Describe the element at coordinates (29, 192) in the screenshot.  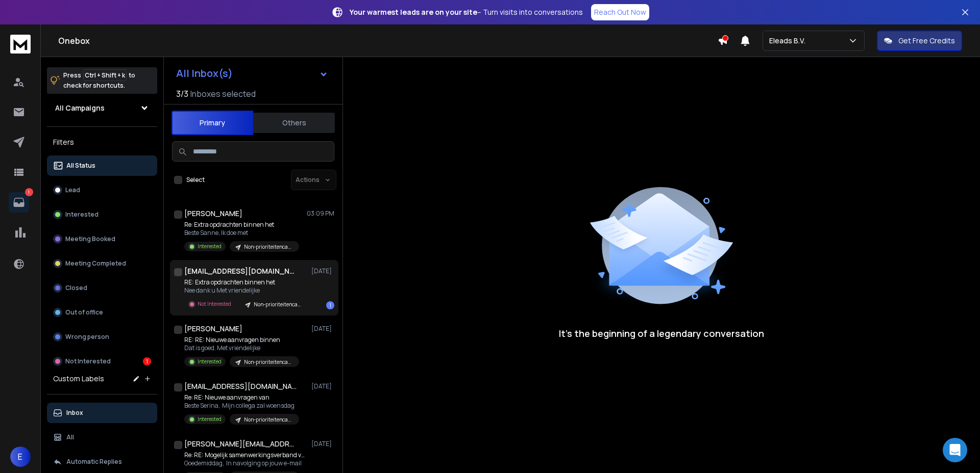
I see `p: 1` at that location.